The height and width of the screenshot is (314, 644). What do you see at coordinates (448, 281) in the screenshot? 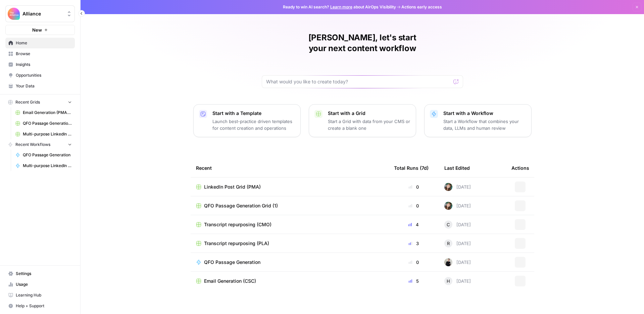
I see `span: H` at bounding box center [448, 281].